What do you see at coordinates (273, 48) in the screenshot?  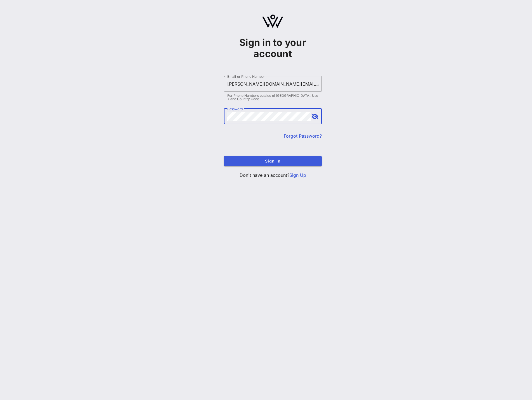 I see `h1: Sign in to your account` at bounding box center [273, 48].